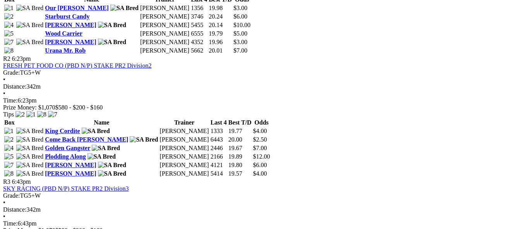 Image resolution: width=523 pixels, height=229 pixels. Describe the element at coordinates (262, 123) in the screenshot. I see `th: Odds` at that location.